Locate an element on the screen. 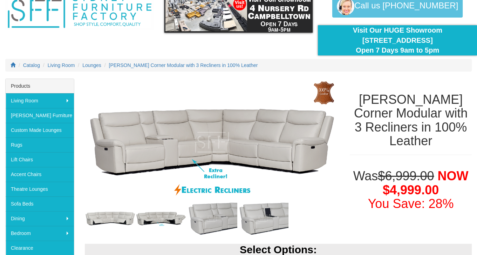 This screenshot has width=477, height=255. a: Custom Made Lounges is located at coordinates (40, 130).